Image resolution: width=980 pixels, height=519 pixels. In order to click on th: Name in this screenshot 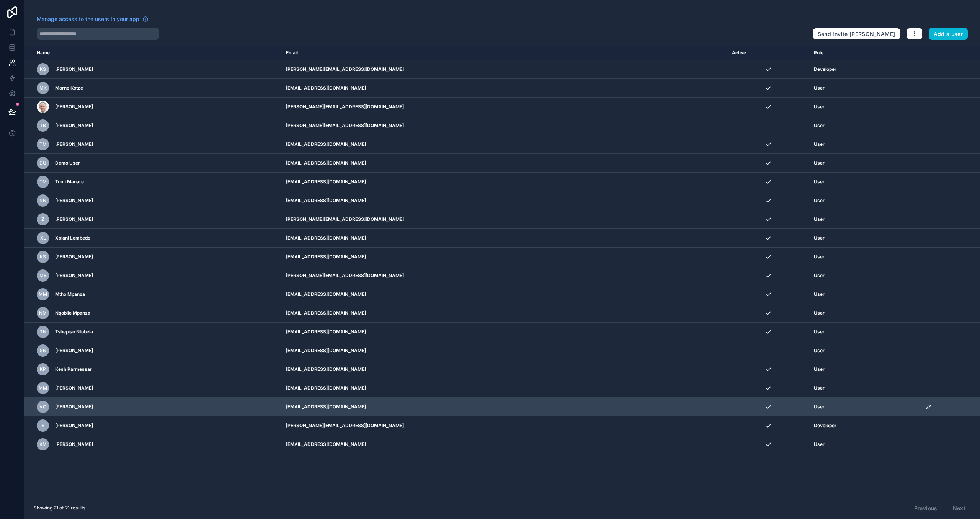, I will do `click(153, 53)`.